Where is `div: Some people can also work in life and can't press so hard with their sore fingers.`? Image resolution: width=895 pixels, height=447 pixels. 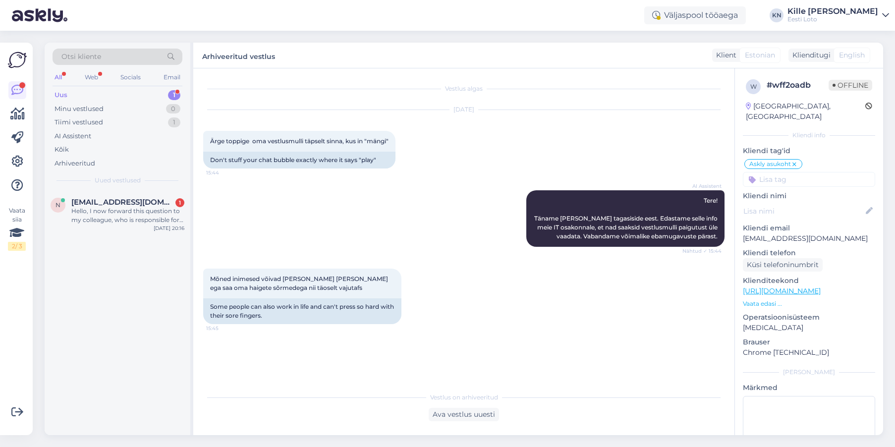
div: Some people can also work in life and can't press so hard with their sore fingers. is located at coordinates (302, 311).